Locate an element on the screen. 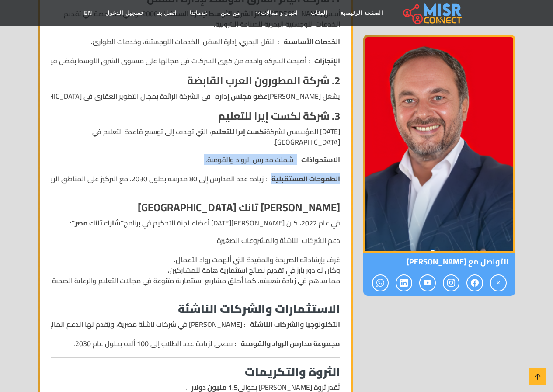  strong: الإنجازات is located at coordinates (327, 61).